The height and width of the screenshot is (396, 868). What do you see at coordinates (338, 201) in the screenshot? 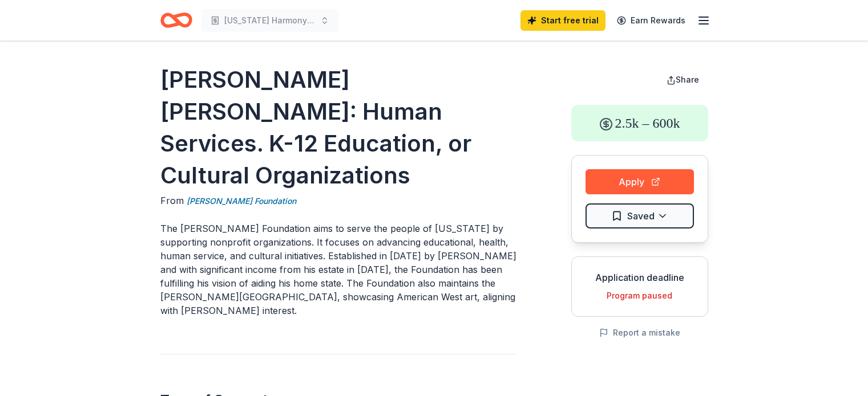
I see `div: From` at bounding box center [338, 201].